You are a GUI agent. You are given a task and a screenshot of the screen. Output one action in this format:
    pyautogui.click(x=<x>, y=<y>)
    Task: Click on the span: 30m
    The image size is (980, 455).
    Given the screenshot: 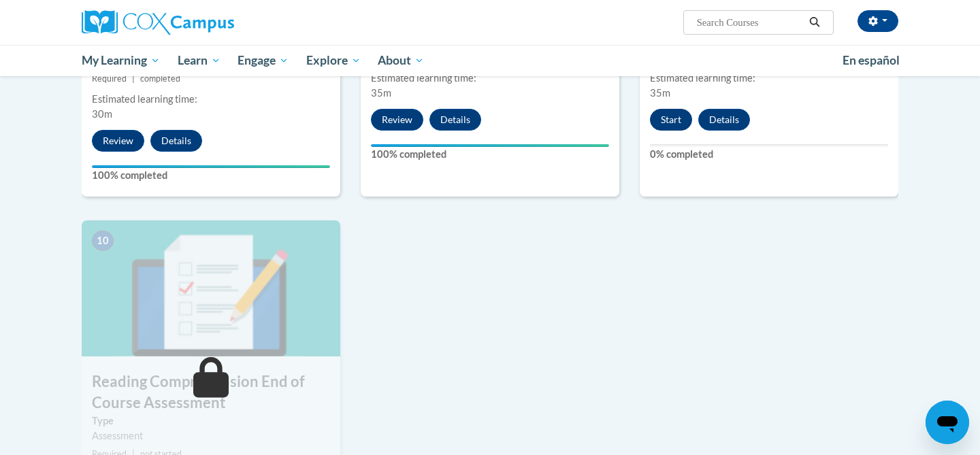 What is the action you would take?
    pyautogui.click(x=102, y=114)
    